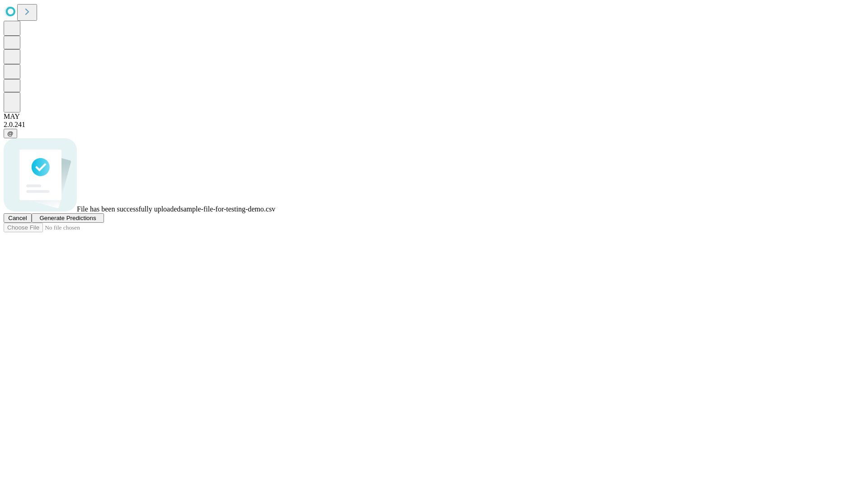 The width and height of the screenshot is (868, 488). Describe the element at coordinates (17, 218) in the screenshot. I see `span: Cancel` at that location.